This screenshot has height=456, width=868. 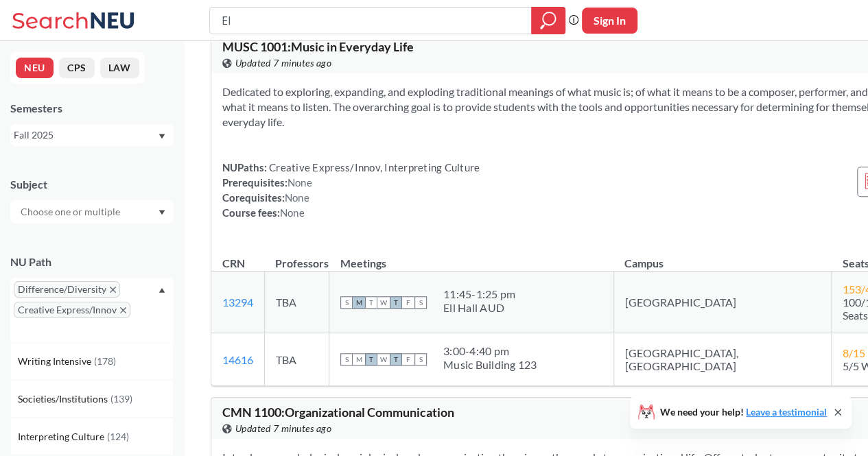 I want to click on div: Fall 2025Dropdown arrow, so click(x=92, y=135).